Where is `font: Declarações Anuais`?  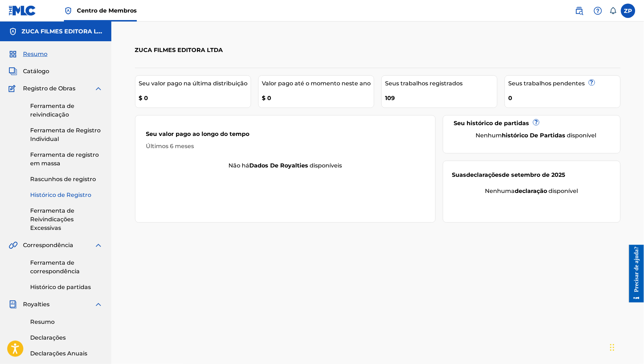 font: Declarações Anuais is located at coordinates (59, 354).